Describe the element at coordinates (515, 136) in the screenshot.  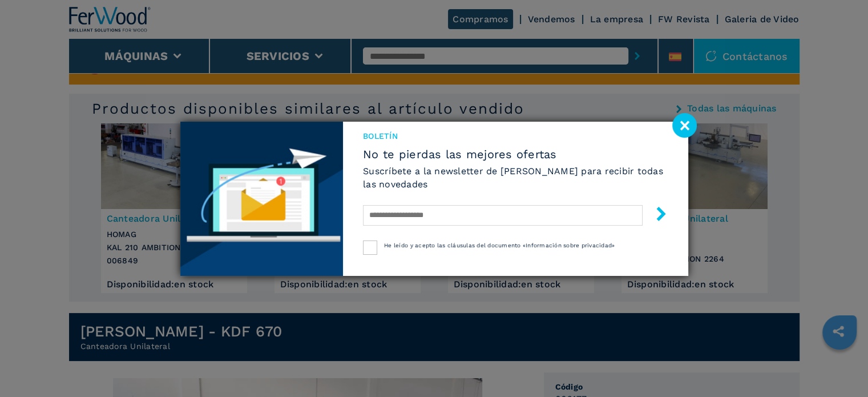
I see `span: Boletín` at that location.